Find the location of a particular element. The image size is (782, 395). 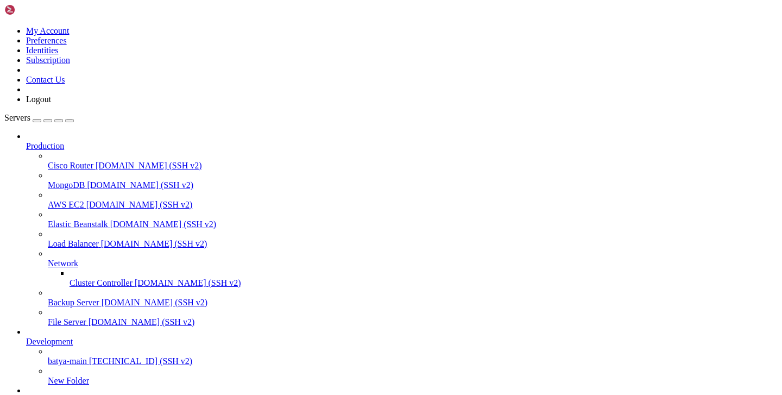

a: Subscription is located at coordinates (48, 60).